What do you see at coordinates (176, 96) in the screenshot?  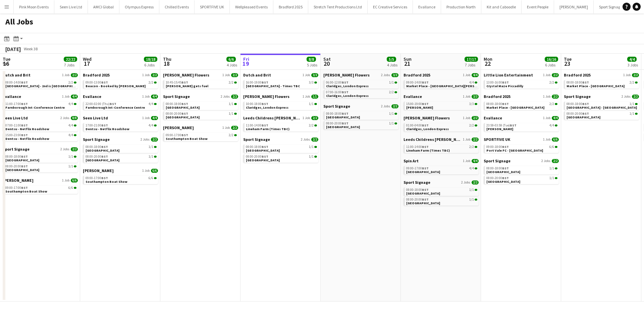 I see `span: Sport Signage` at bounding box center [176, 96].